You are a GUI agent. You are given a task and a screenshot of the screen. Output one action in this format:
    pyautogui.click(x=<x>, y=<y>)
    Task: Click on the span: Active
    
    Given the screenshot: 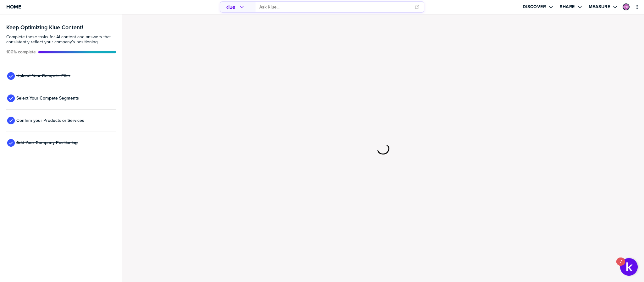 What is the action you would take?
    pyautogui.click(x=21, y=52)
    